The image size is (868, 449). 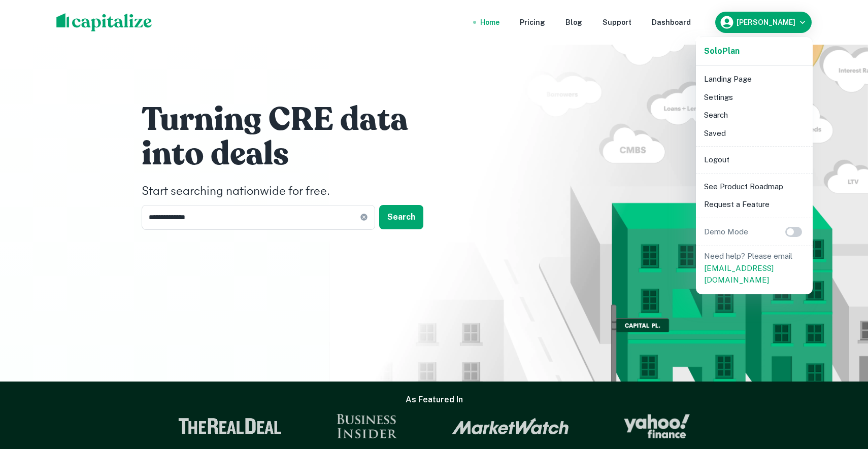 I want to click on a: SoloPlan, so click(x=722, y=51).